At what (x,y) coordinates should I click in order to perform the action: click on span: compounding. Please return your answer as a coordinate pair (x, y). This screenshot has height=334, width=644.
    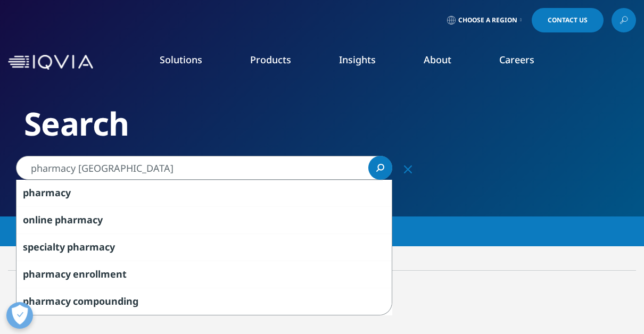
    Looking at the image, I should click on (105, 301).